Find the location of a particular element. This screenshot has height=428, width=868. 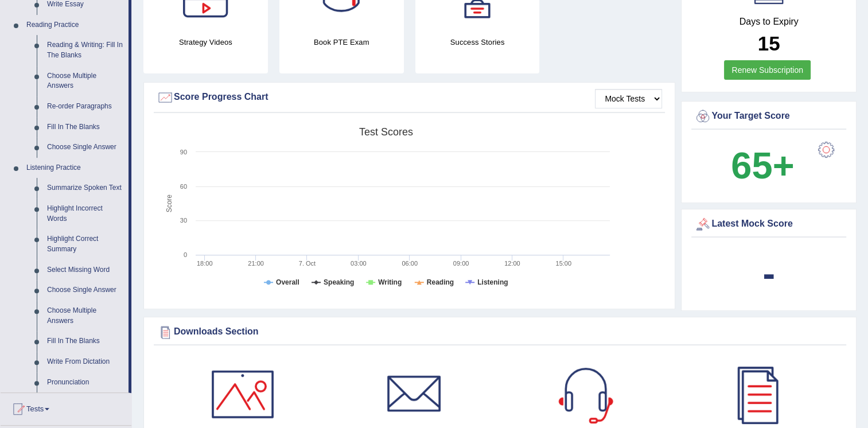

text: 60 is located at coordinates (184, 187).